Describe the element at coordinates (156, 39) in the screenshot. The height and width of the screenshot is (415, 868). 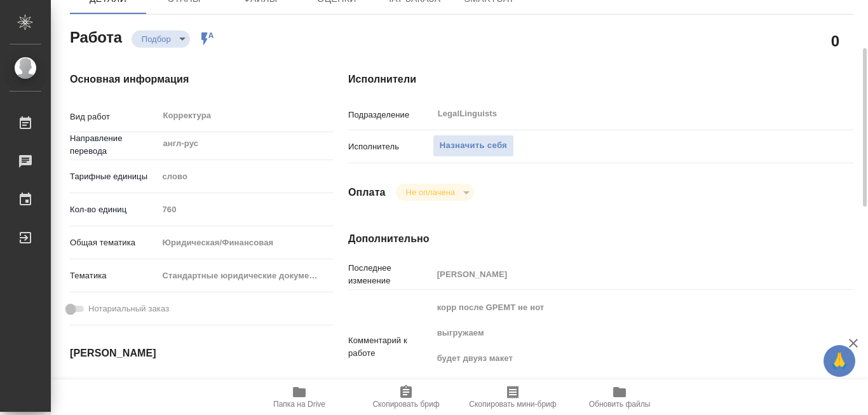
I see `button: Подбор` at that location.